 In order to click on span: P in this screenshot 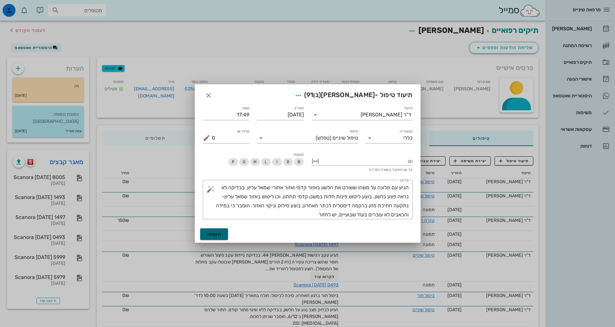, I will do `click(233, 162)`.